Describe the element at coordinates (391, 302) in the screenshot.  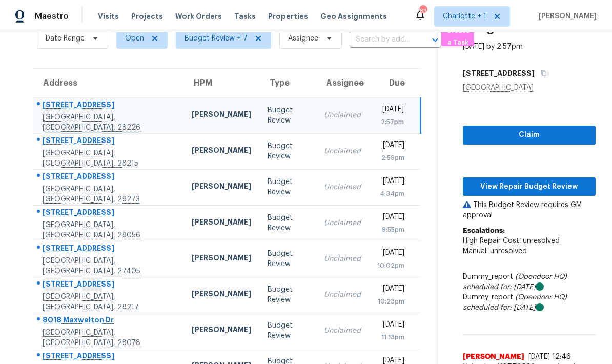
I see `div: 10:23pm` at that location.